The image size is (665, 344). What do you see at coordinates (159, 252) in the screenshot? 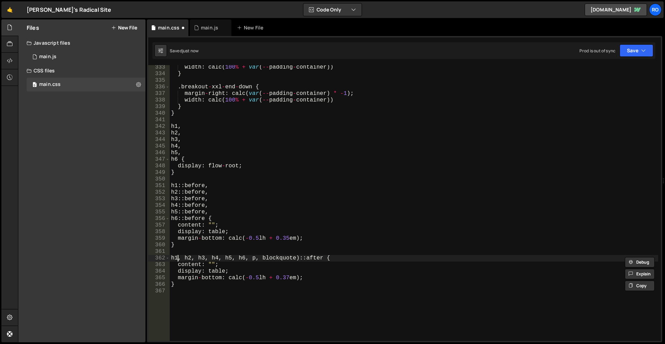
I see `div: 361` at bounding box center [159, 252].